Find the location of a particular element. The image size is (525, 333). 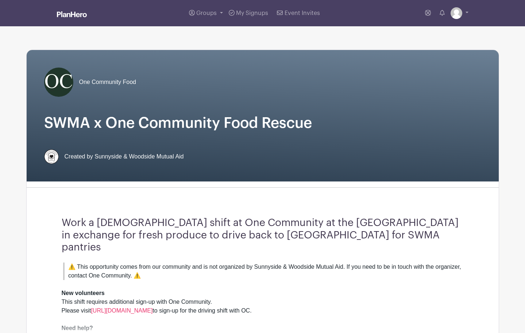

span: One Community Food is located at coordinates (108, 82).